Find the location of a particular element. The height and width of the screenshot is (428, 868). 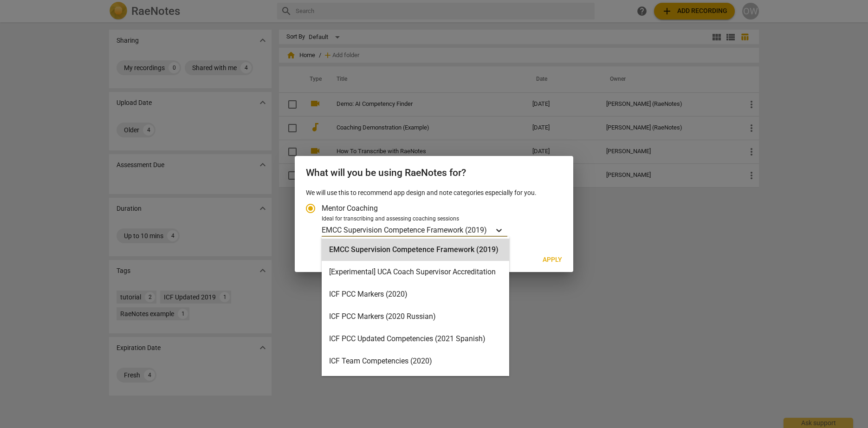

div: ICF Updated Competencies (2019 Japanese) is located at coordinates (416, 383).